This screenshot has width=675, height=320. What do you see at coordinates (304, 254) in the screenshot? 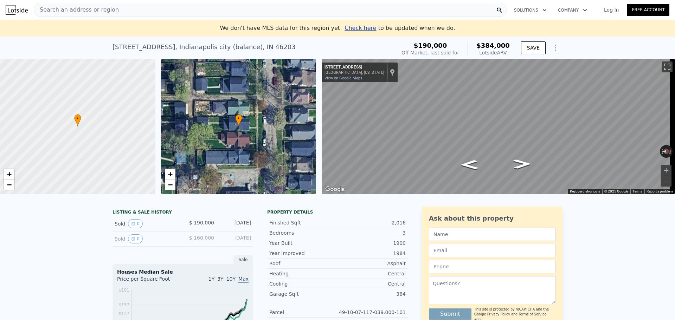
I see `div: Year Improved` at bounding box center [304, 254].